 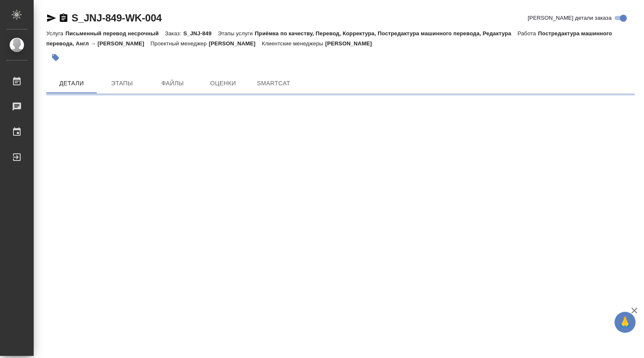 I want to click on p: Приёмка по качеству, Перевод, Корректура, Постредактура машинного перевода, Редактура, so click(x=386, y=34).